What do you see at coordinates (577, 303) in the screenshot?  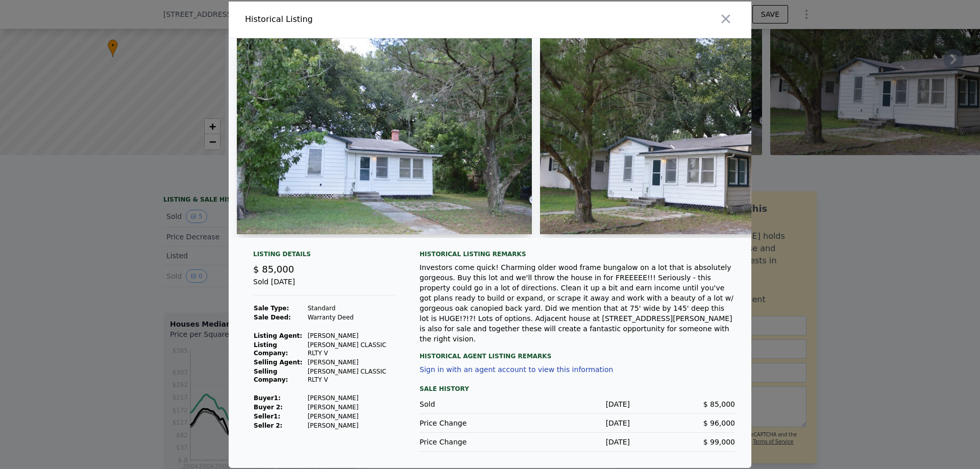 I see `div: Investors come quick! Charming older wood frame bungalow on a lot that is absolutely gorgeous. Bu...` at bounding box center [577, 303].